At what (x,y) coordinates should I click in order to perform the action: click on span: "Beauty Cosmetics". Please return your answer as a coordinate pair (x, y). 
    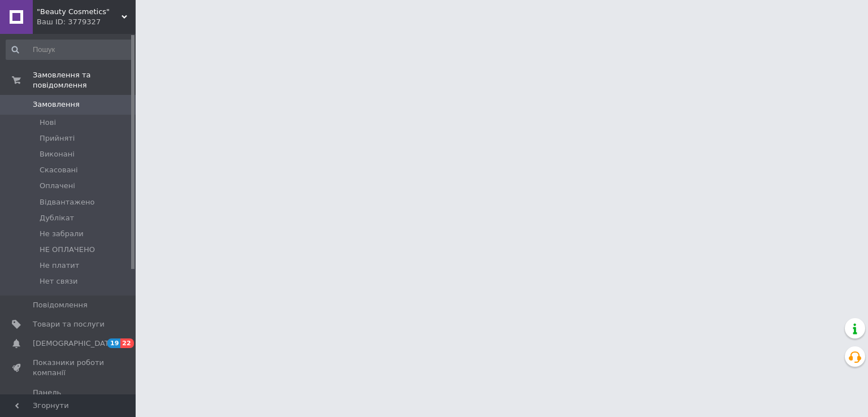
    Looking at the image, I should click on (79, 12).